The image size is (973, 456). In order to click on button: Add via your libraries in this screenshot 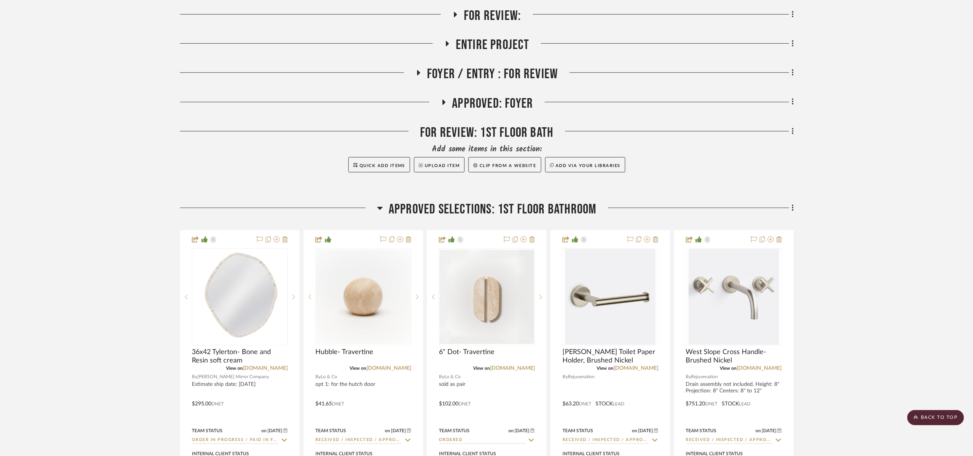, I will do `click(585, 165)`.